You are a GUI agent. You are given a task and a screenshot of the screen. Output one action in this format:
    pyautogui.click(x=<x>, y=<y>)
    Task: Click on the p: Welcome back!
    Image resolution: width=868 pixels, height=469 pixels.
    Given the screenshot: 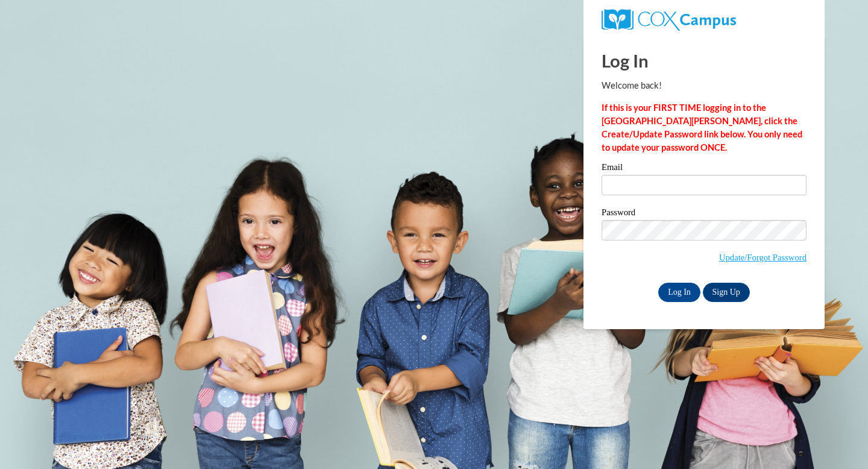 What is the action you would take?
    pyautogui.click(x=704, y=85)
    